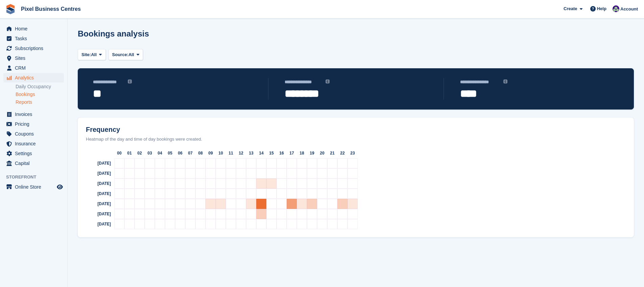 The image size is (644, 287). I want to click on div: 09, so click(211, 153).